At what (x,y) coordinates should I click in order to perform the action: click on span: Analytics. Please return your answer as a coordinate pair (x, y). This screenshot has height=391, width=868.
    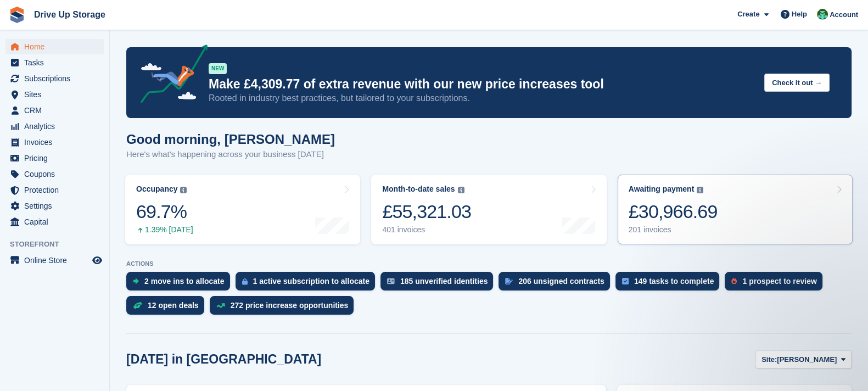
    Looking at the image, I should click on (57, 127).